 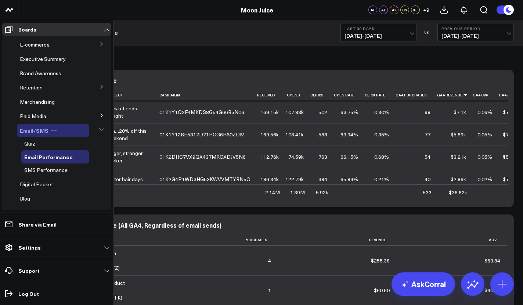 What do you see at coordinates (43, 59) in the screenshot?
I see `a: Executive Summary` at bounding box center [43, 59].